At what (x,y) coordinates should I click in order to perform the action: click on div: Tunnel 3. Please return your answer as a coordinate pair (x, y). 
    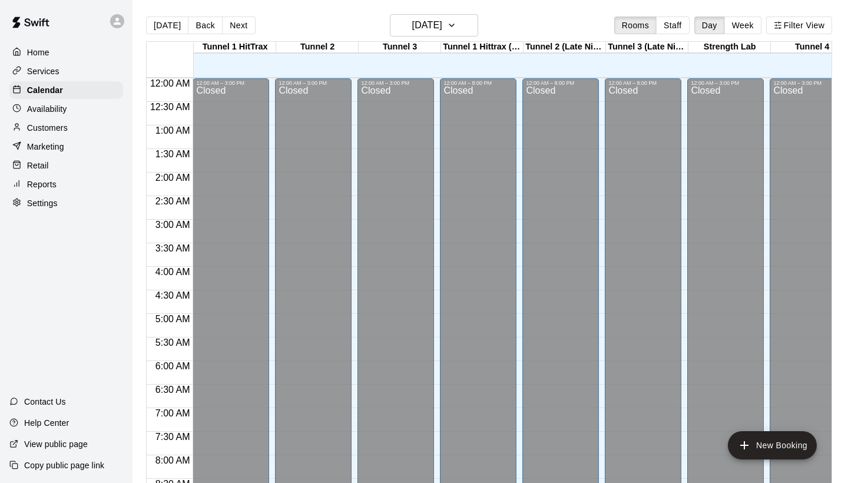
    Looking at the image, I should click on (400, 47).